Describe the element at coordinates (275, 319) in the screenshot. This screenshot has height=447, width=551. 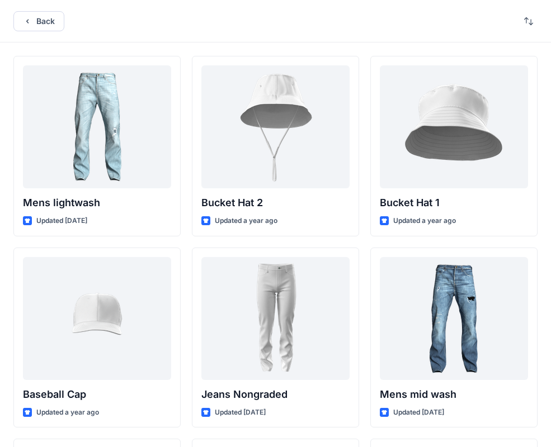
I see `a: Jeans Nongraded` at that location.